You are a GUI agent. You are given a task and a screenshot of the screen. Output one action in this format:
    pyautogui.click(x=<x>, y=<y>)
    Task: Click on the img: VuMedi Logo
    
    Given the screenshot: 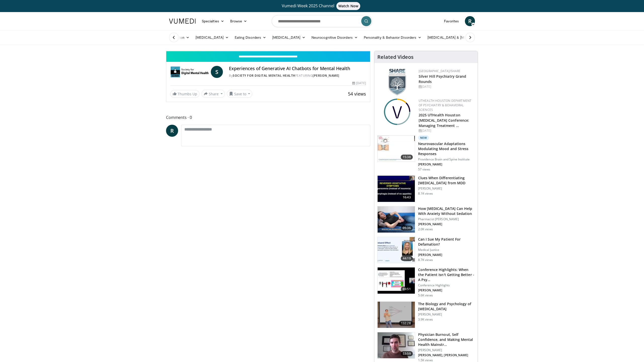 What is the action you would take?
    pyautogui.click(x=183, y=21)
    